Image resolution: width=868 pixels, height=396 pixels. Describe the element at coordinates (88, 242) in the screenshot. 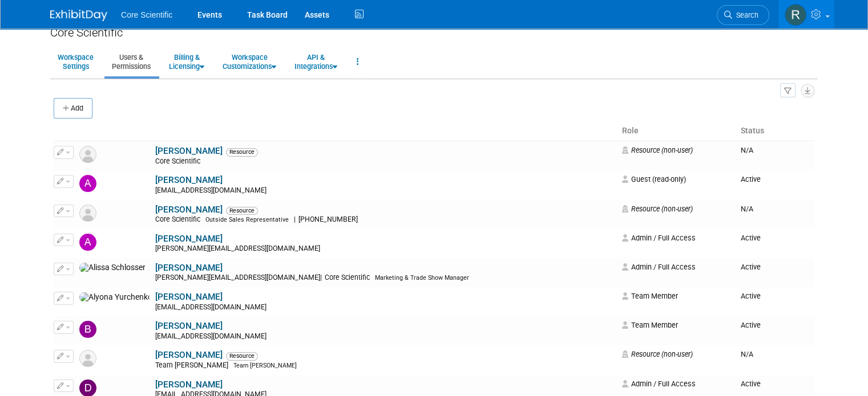

I see `img: Alexandra Briordy` at that location.